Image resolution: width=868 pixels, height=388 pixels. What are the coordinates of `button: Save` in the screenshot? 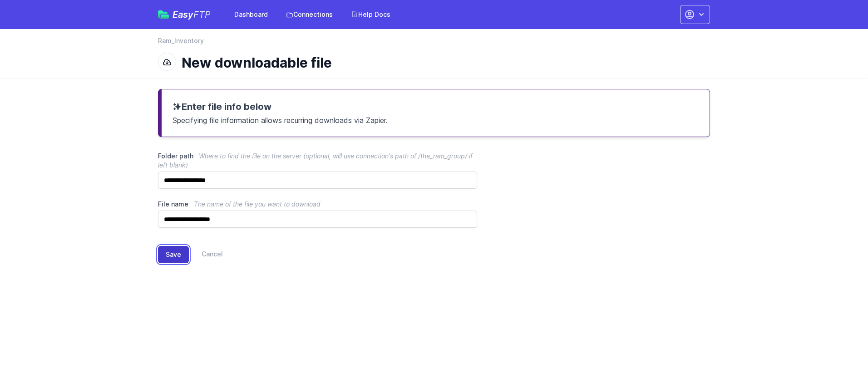 It's located at (173, 255).